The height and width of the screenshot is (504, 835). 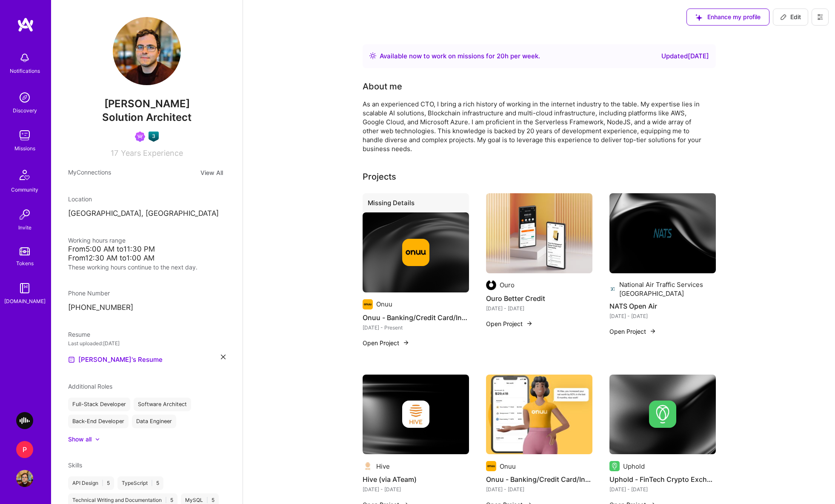 What do you see at coordinates (89, 292) in the screenshot?
I see `span: Phone Number` at bounding box center [89, 292].